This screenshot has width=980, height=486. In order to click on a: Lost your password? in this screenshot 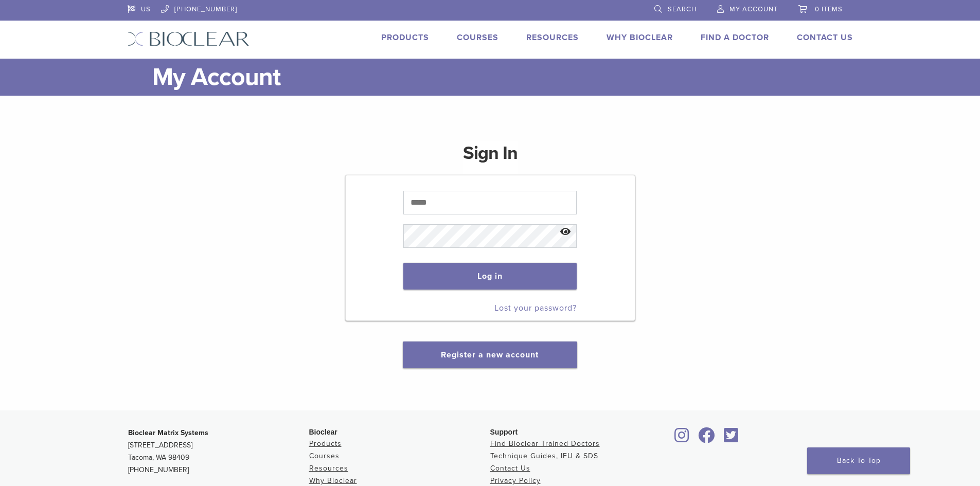, I will do `click(535, 308)`.